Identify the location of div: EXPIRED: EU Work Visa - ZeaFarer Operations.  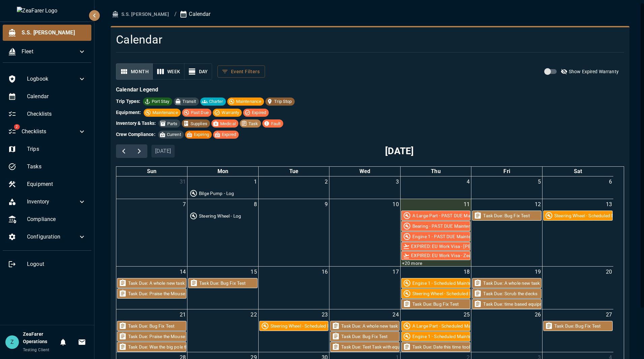
(458, 256).